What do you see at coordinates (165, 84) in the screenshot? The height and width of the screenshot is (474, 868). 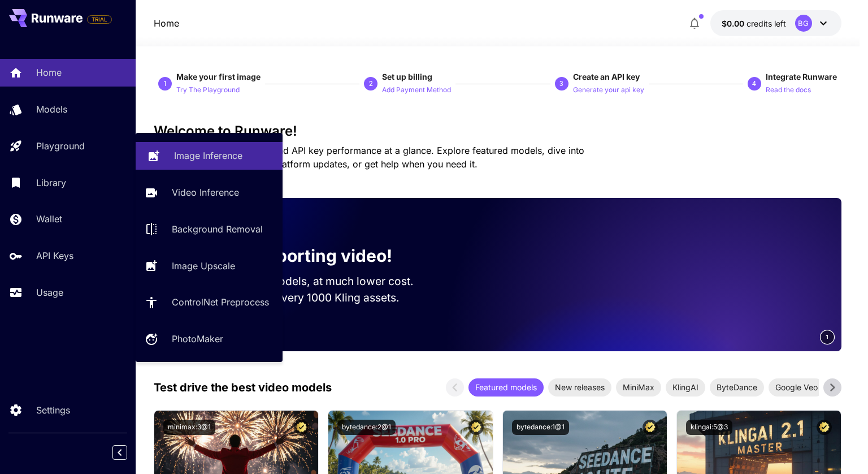 I see `p: 1` at bounding box center [165, 84].